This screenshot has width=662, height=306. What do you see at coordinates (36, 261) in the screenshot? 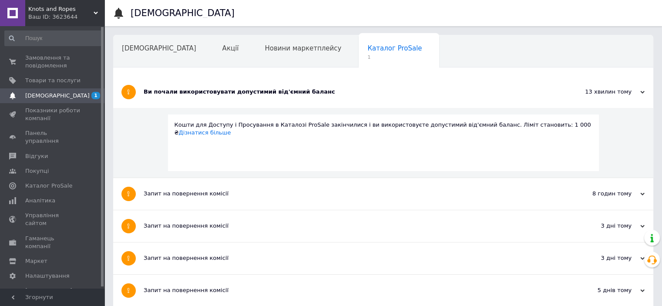
I see `span: Маркет` at bounding box center [36, 261].